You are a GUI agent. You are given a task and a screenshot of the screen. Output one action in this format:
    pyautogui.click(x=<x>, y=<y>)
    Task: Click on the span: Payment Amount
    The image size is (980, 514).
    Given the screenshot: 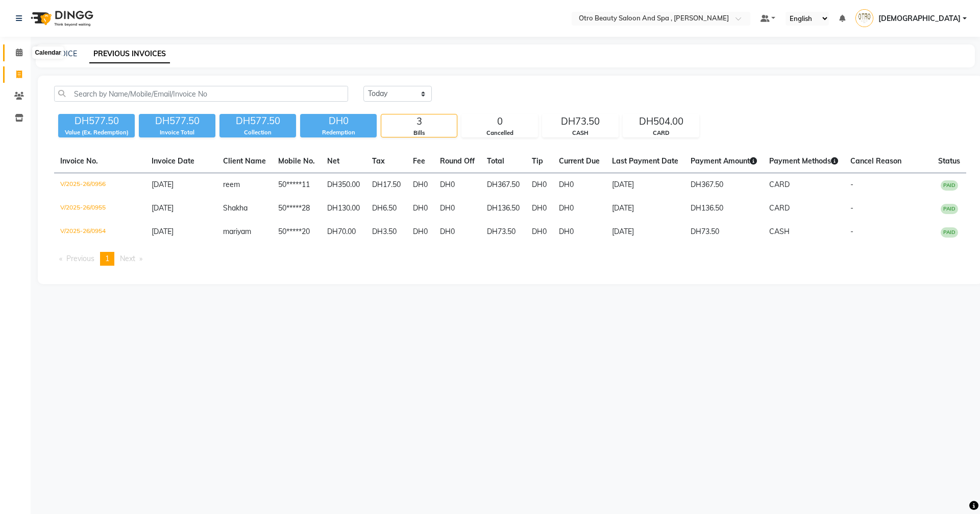 What is the action you would take?
    pyautogui.click(x=724, y=161)
    